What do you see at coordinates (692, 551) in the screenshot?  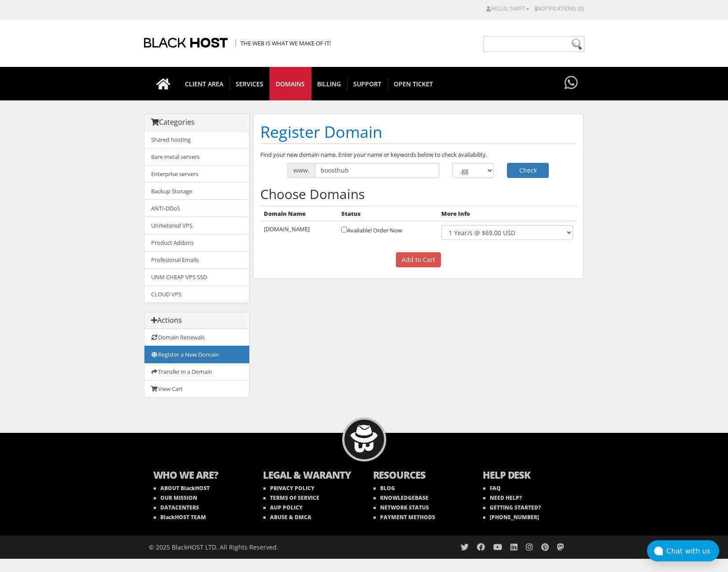 I see `div: Chat with us` at bounding box center [692, 551].